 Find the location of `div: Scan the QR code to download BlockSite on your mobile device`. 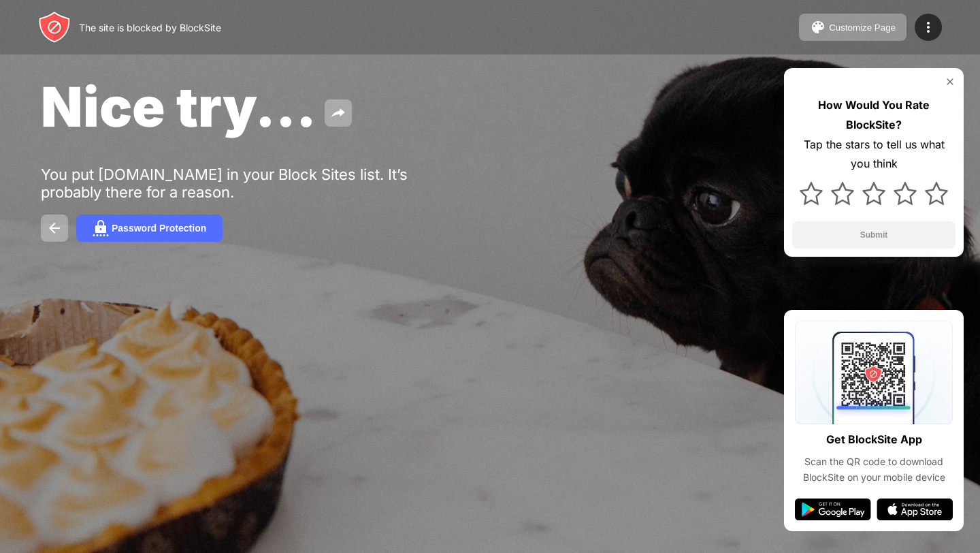

div: Scan the QR code to download BlockSite on your mobile device is located at coordinates (874, 469).